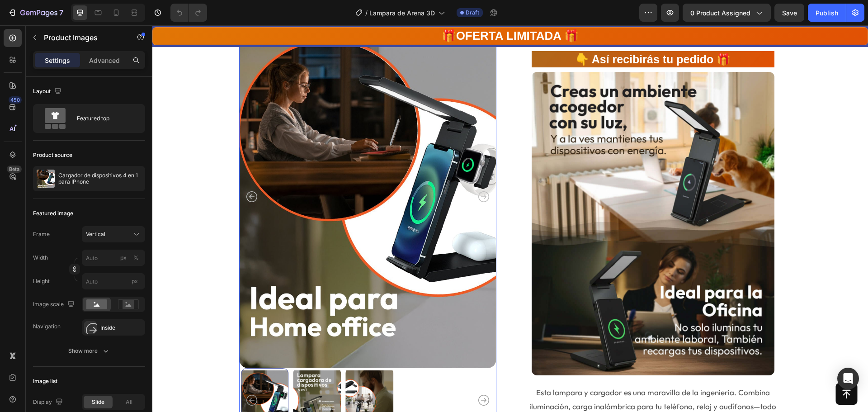 This screenshot has height=412, width=868. Describe the element at coordinates (40, 258) in the screenshot. I see `label: Width` at that location.